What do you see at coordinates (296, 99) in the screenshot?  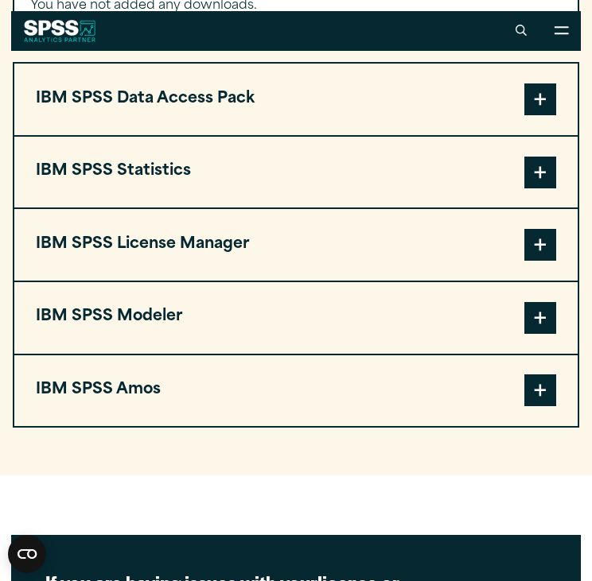 I see `button: IBM SPSS Data Access Pack` at bounding box center [296, 99].